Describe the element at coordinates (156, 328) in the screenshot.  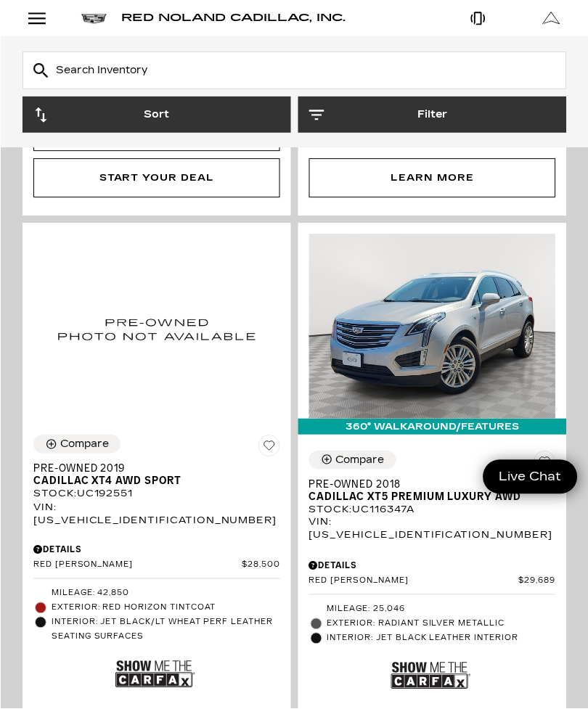
I see `img: 2019 Cadillac XT4 AWD Sport` at that location.